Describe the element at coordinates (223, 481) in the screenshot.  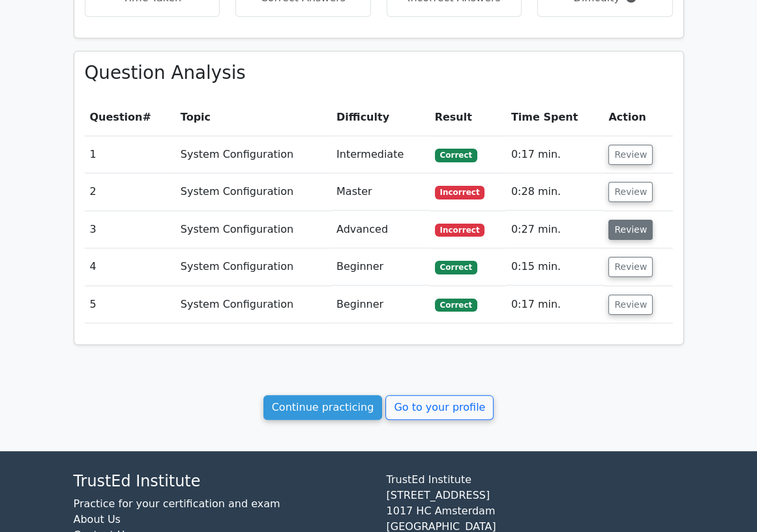
I see `h4: TrustEd Institute` at that location.